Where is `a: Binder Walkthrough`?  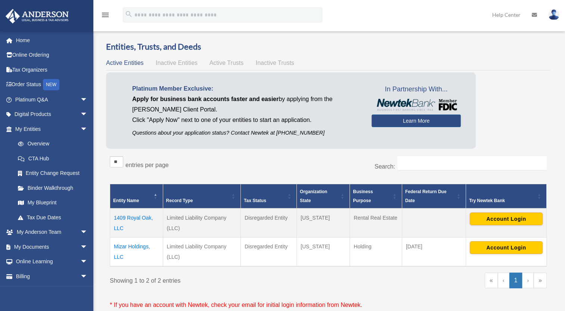
a: Binder Walkthrough is located at coordinates (53, 188).